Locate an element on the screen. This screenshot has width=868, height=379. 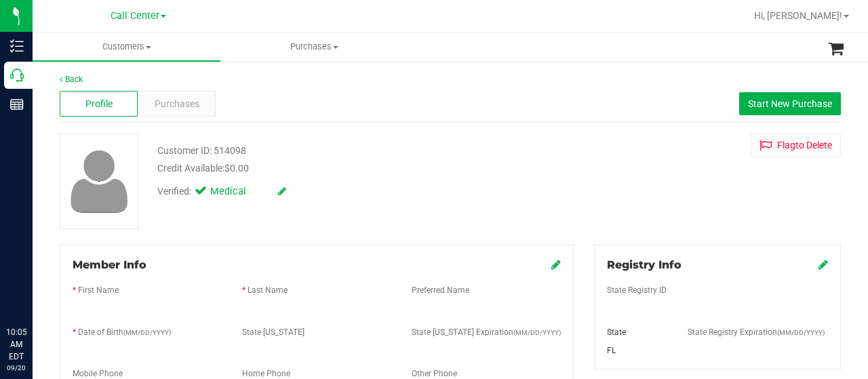
button: Flagto Delete is located at coordinates (795, 145).